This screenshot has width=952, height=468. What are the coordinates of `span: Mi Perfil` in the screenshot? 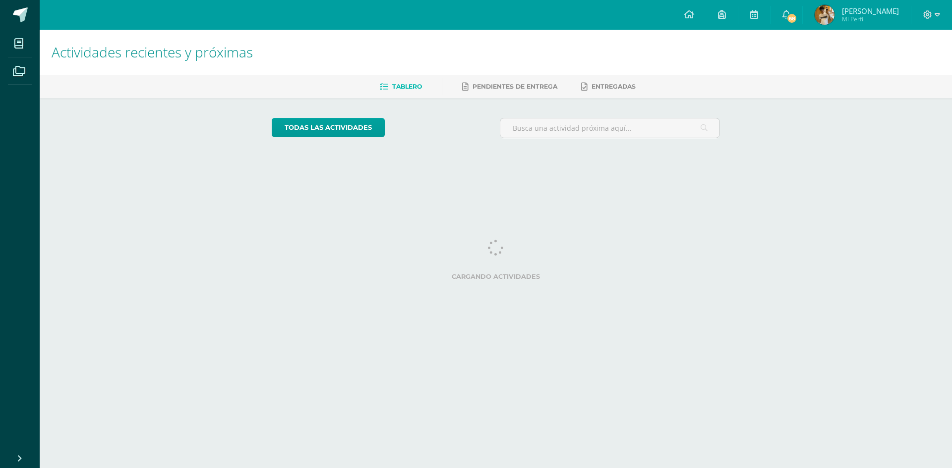 It's located at (870, 19).